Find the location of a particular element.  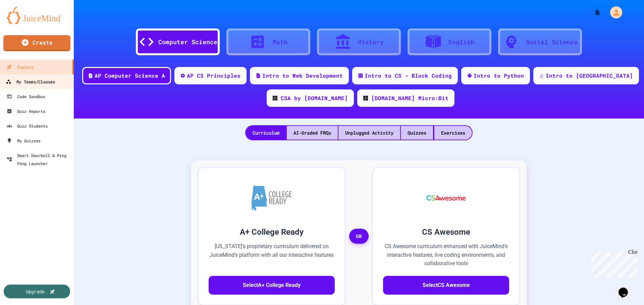

div: Intro to CS - Block Coding is located at coordinates (408, 76).